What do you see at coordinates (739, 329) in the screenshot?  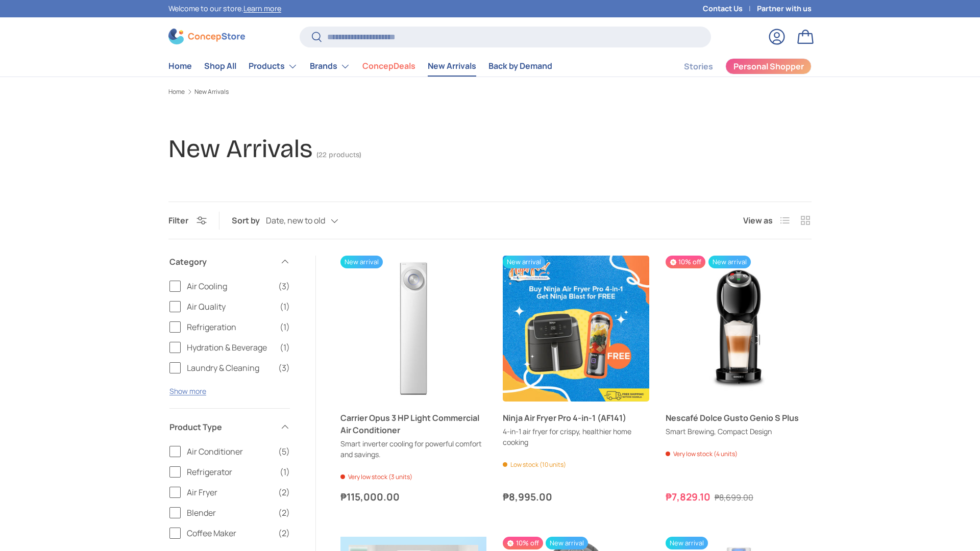 I see `img: https://concepstore.ph/products/genio-s-plus` at bounding box center [739, 329].